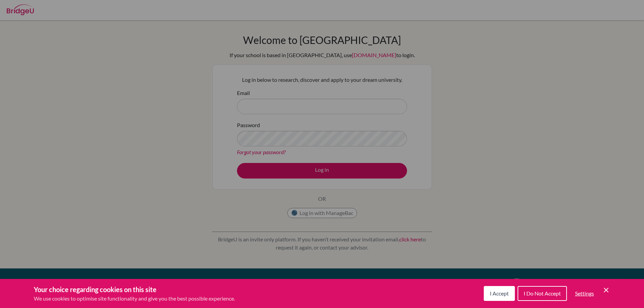 The height and width of the screenshot is (308, 644). I want to click on span: I Do Not Accept, so click(542, 293).